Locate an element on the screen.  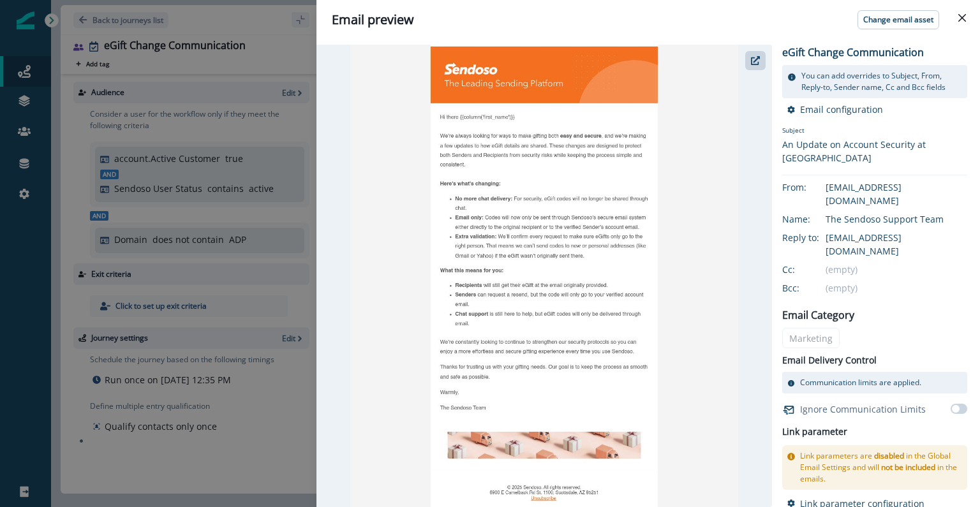
div: The Sendoso Support Team is located at coordinates (896, 219).